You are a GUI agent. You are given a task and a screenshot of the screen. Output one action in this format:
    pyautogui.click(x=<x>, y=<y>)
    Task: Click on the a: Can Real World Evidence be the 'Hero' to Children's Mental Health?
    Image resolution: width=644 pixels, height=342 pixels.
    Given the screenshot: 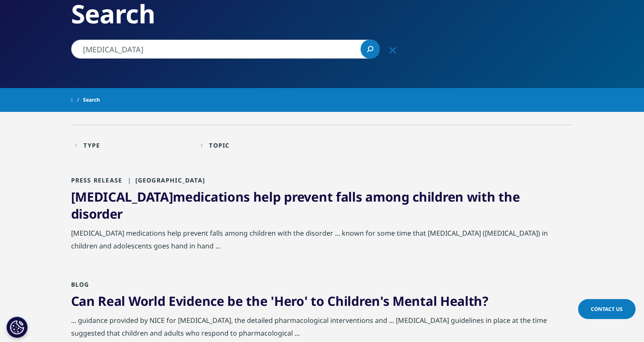 What is the action you would take?
    pyautogui.click(x=279, y=301)
    